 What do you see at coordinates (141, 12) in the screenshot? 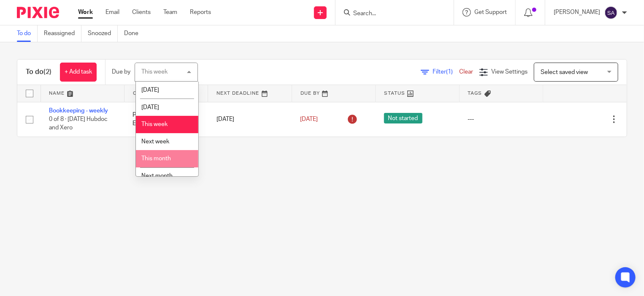
I see `a: Clients` at bounding box center [141, 12].